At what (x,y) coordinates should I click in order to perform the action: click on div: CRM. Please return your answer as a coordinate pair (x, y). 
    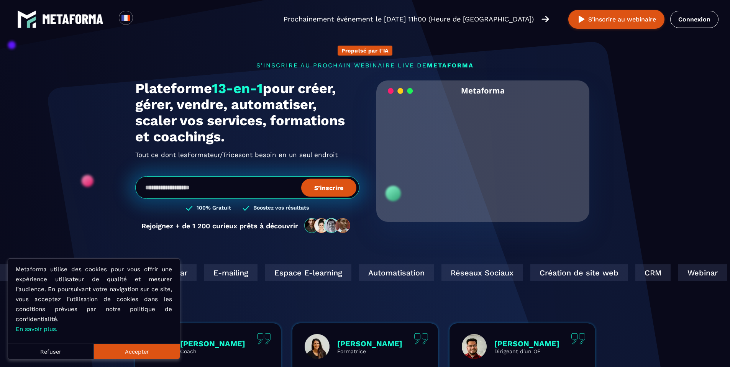
    Looking at the image, I should click on (649, 273).